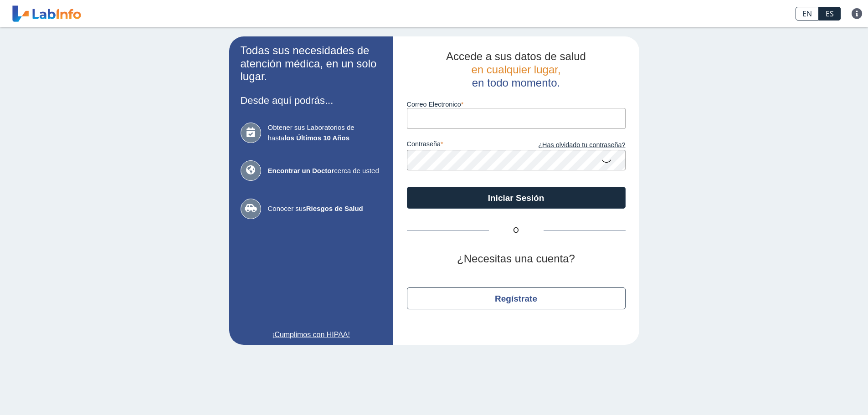 This screenshot has height=415, width=868. I want to click on button: Iniciar Sesión, so click(516, 197).